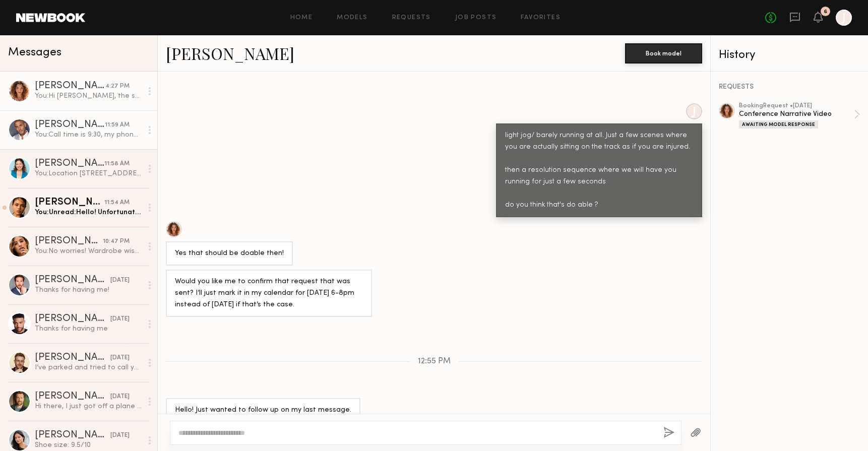  What do you see at coordinates (540, 18) in the screenshot?
I see `a: Favorites` at bounding box center [540, 18].